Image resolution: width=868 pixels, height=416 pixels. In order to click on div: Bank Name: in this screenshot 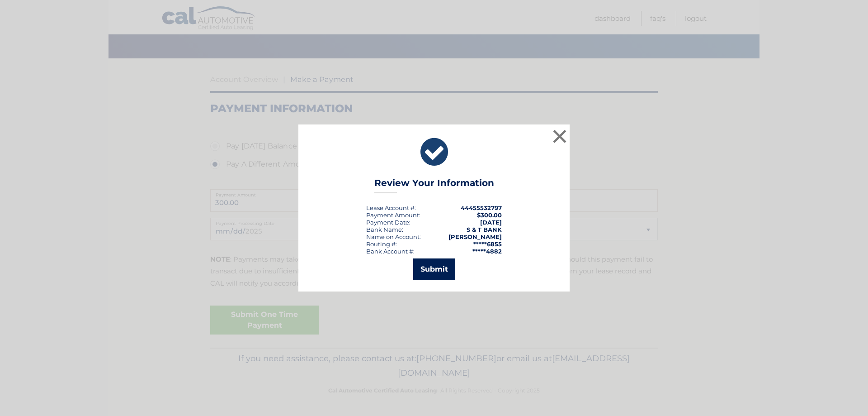, I will do `click(385, 230)`.